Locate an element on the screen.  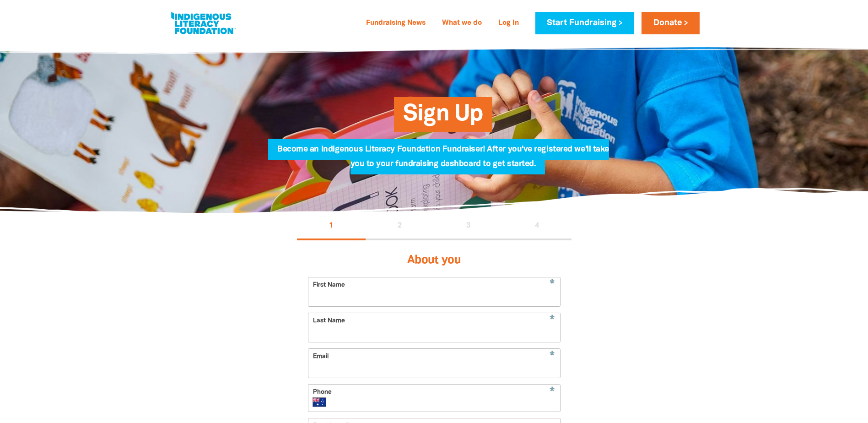
a: Log In is located at coordinates (509, 23).